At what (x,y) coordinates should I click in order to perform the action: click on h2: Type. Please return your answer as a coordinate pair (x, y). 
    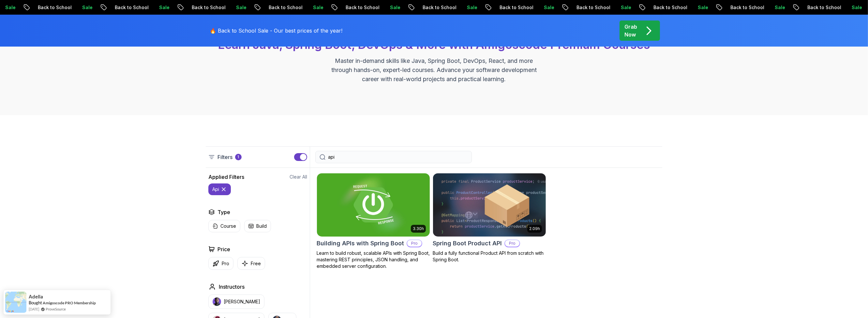
    Looking at the image, I should click on (224, 213).